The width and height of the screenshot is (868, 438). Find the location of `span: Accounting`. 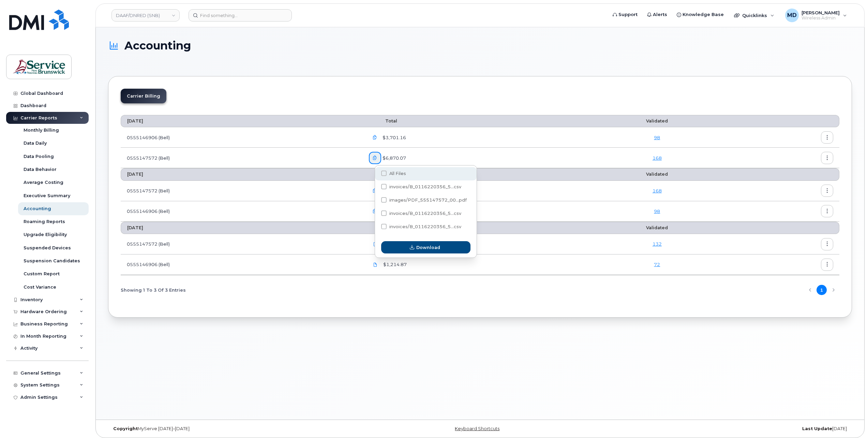

span: Accounting is located at coordinates (157, 46).